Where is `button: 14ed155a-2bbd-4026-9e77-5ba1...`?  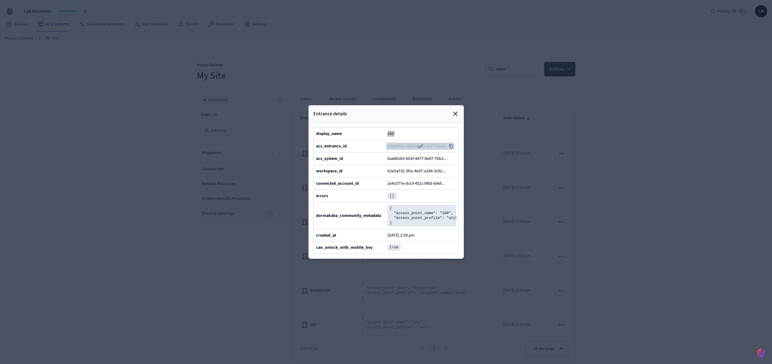 button: 14ed155a-2bbd-4026-9e77-5ba1... is located at coordinates (420, 146).